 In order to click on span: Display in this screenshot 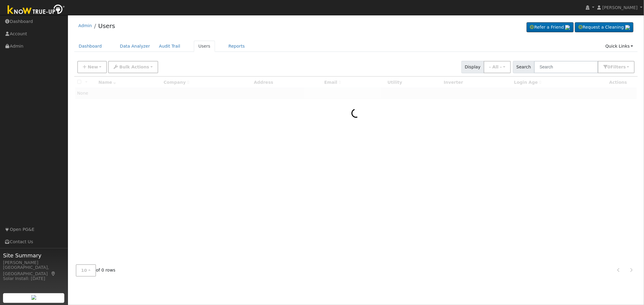, I will do `click(473, 67)`.